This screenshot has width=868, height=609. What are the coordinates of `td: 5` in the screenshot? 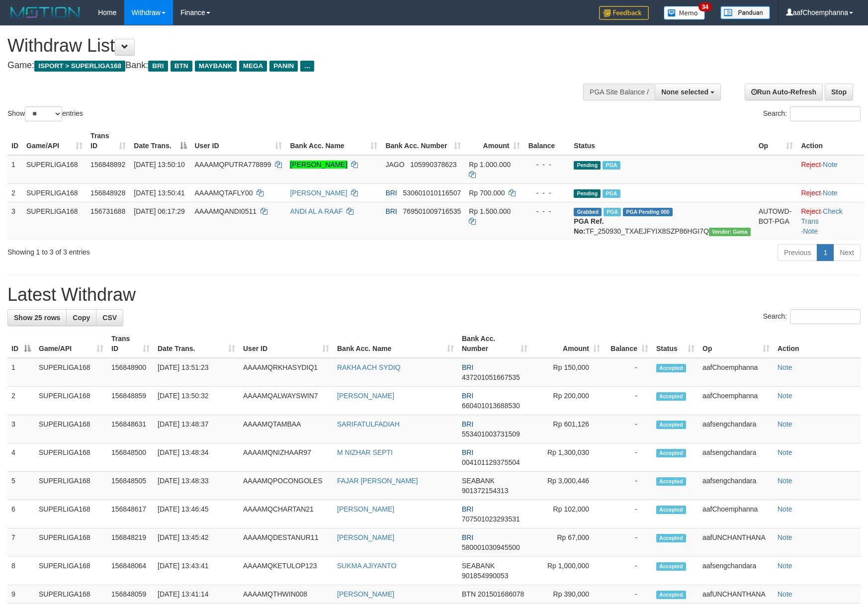 It's located at (21, 486).